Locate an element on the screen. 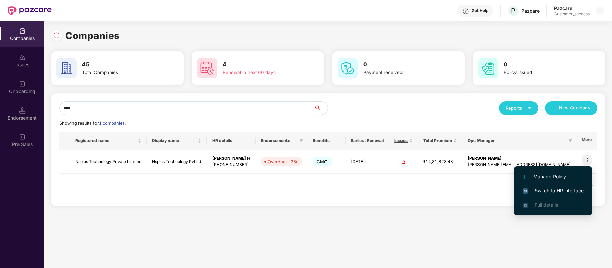  th: Display name is located at coordinates (177, 141).